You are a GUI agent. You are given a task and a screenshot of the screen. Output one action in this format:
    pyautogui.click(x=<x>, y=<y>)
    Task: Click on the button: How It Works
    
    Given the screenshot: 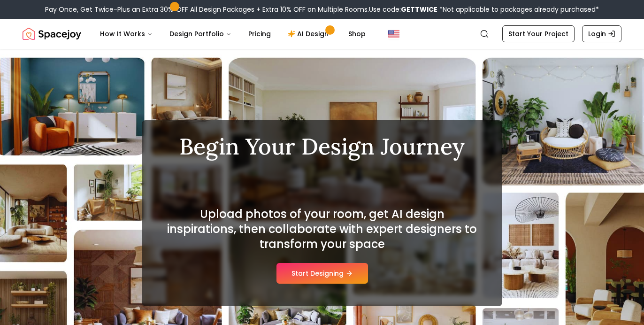 What is the action you would take?
    pyautogui.click(x=126, y=34)
    